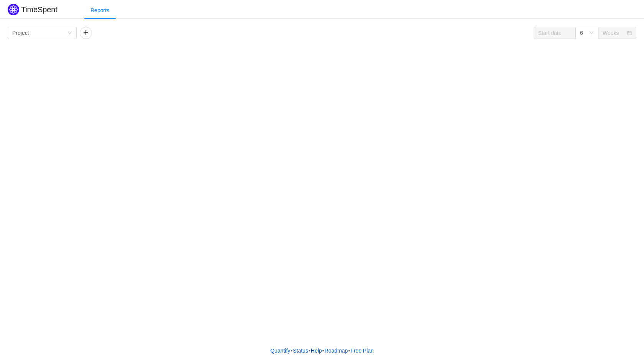 The width and height of the screenshot is (644, 361). I want to click on input: Start date, so click(555, 33).